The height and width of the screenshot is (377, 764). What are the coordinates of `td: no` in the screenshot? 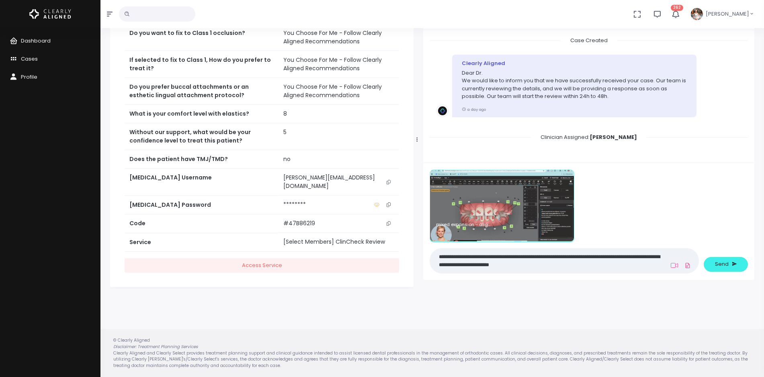 It's located at (339, 160).